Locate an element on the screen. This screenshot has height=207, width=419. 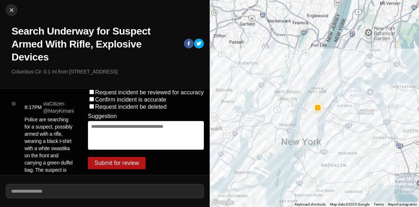
button: twitter is located at coordinates (199, 44).